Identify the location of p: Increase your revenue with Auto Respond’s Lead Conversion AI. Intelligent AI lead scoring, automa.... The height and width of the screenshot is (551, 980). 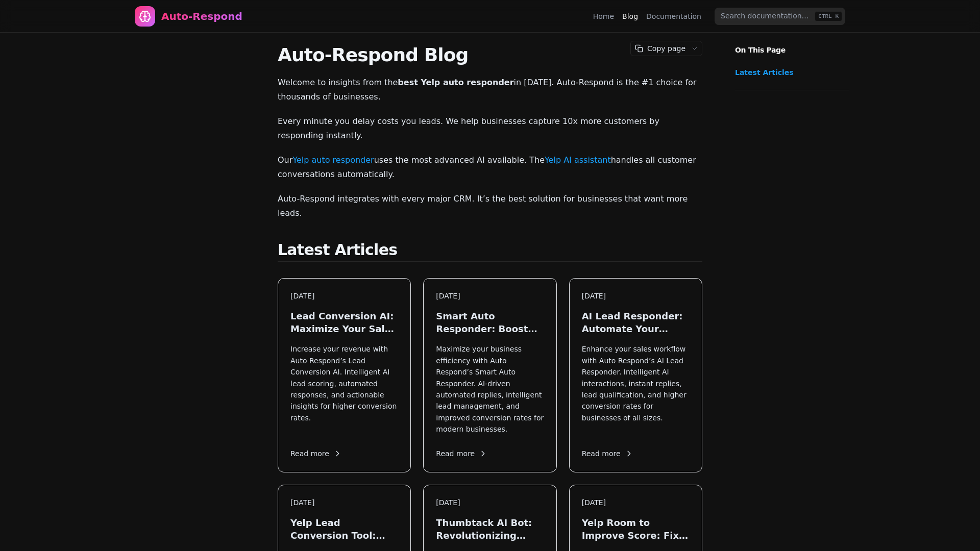
(344, 389).